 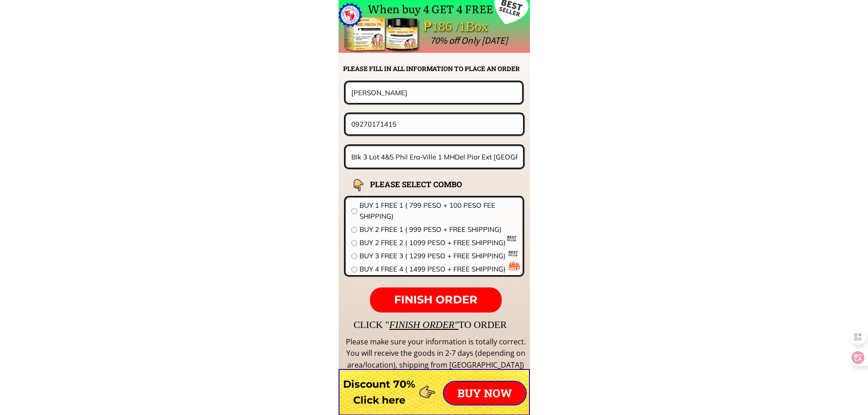 I want to click on input: Address, so click(x=435, y=157).